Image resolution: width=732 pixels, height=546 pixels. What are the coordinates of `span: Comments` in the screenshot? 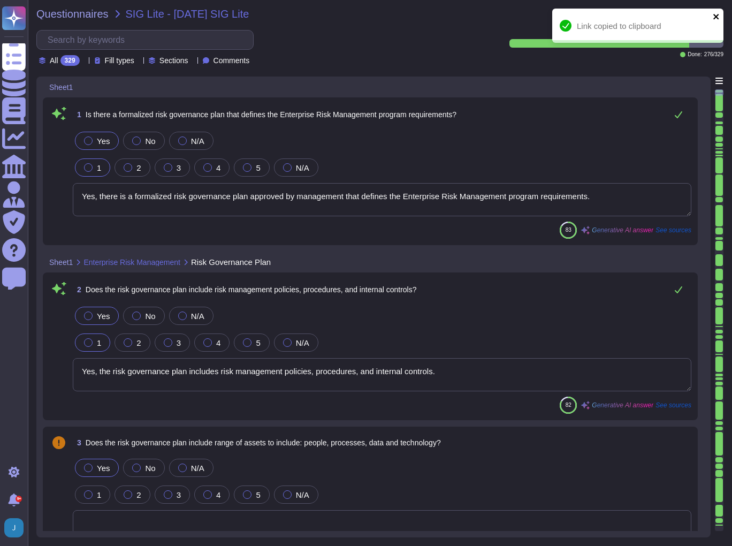 It's located at (232, 60).